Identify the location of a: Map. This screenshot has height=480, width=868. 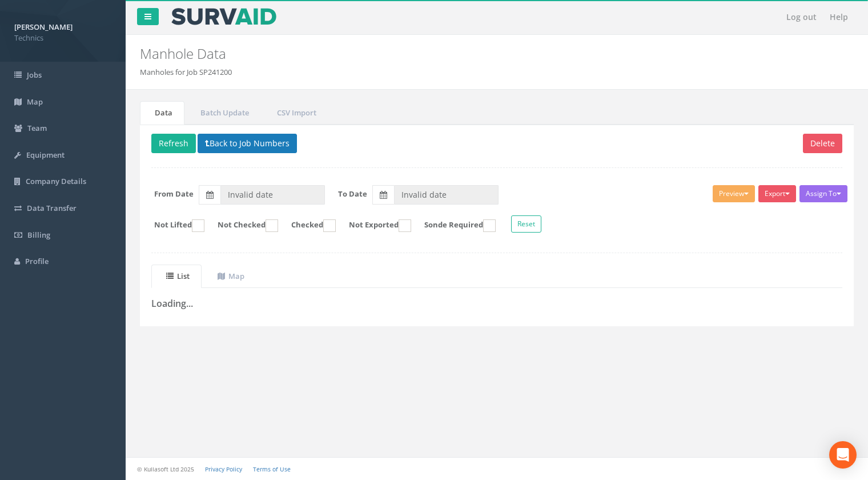
(230, 276).